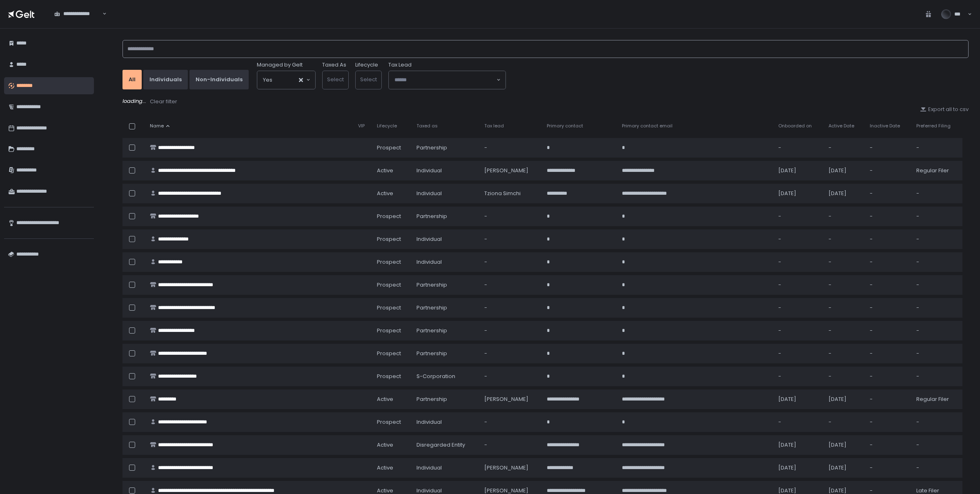 The image size is (980, 494). What do you see at coordinates (427, 125) in the screenshot?
I see `span: Taxed as` at bounding box center [427, 125].